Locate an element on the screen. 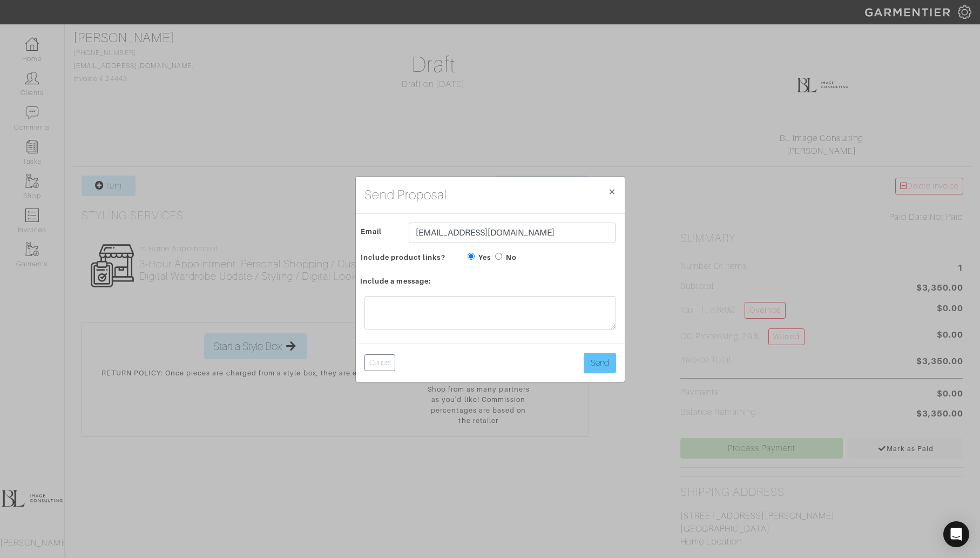 This screenshot has width=980, height=558. button: Cancel is located at coordinates (380, 362).